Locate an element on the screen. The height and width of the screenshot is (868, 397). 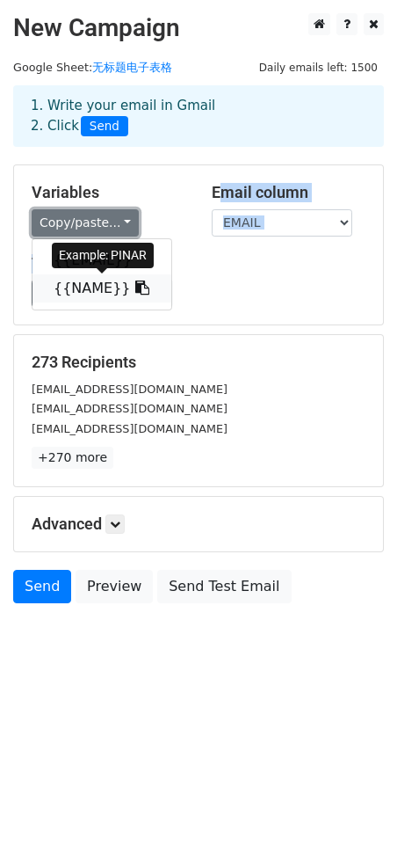
span: Send is located at coordinates (105, 127).